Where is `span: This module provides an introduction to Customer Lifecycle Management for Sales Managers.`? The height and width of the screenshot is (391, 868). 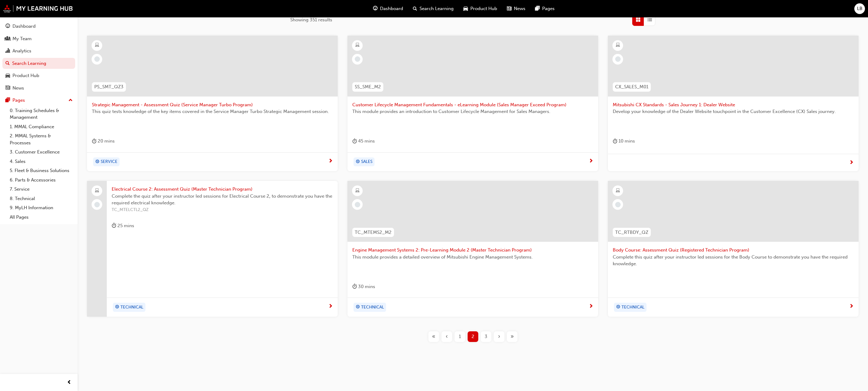 span: This module provides an introduction to Customer Lifecycle Management for Sales Managers. is located at coordinates (472, 111).